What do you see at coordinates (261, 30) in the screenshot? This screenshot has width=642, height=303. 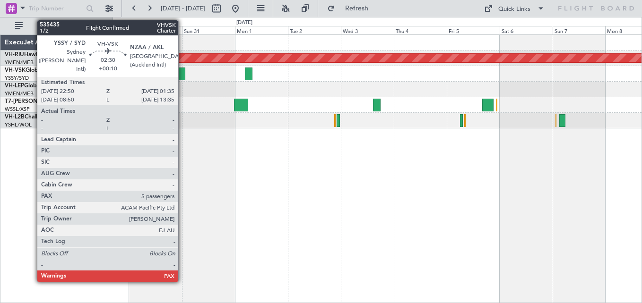 I see `div: Mon 1` at bounding box center [261, 30].